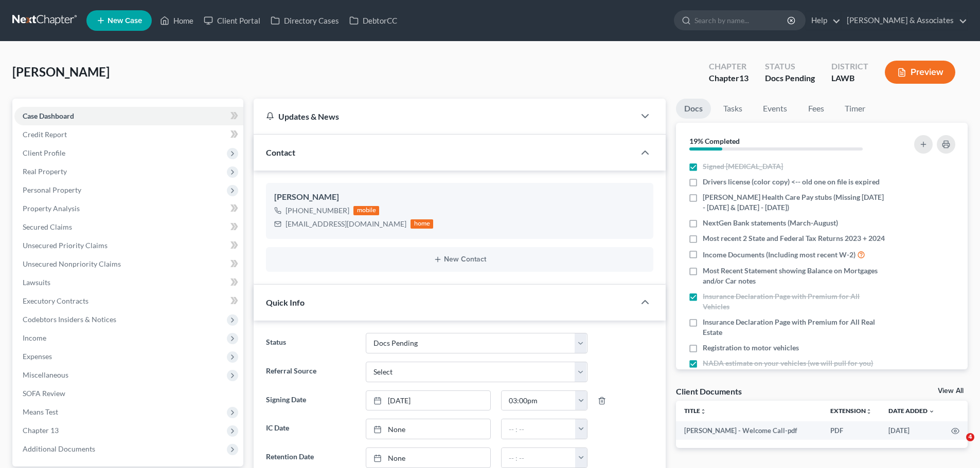 Image resolution: width=980 pixels, height=468 pixels. What do you see at coordinates (373, 20) in the screenshot?
I see `a: DebtorCC` at bounding box center [373, 20].